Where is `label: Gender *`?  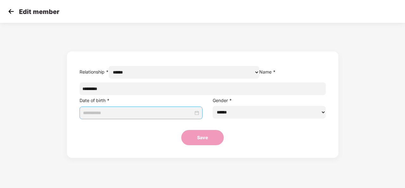
label: Gender * is located at coordinates (222, 100).